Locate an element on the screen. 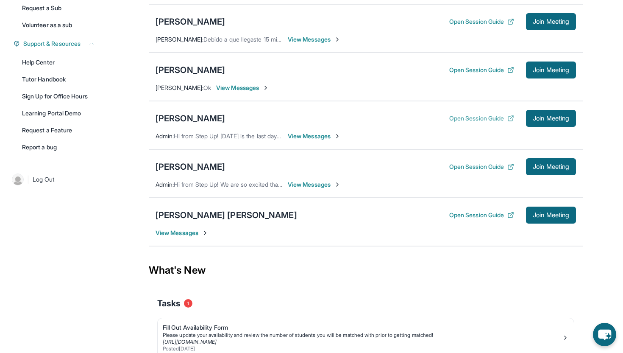 This screenshot has height=353, width=623. div: Please update your availability and review the number of students you will be matched with prior ... is located at coordinates (362, 335).